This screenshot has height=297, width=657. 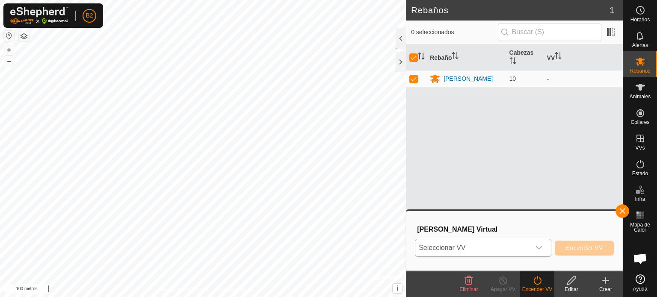 What do you see at coordinates (539, 248) in the screenshot?
I see `div: disparador desplegable` at bounding box center [539, 248].